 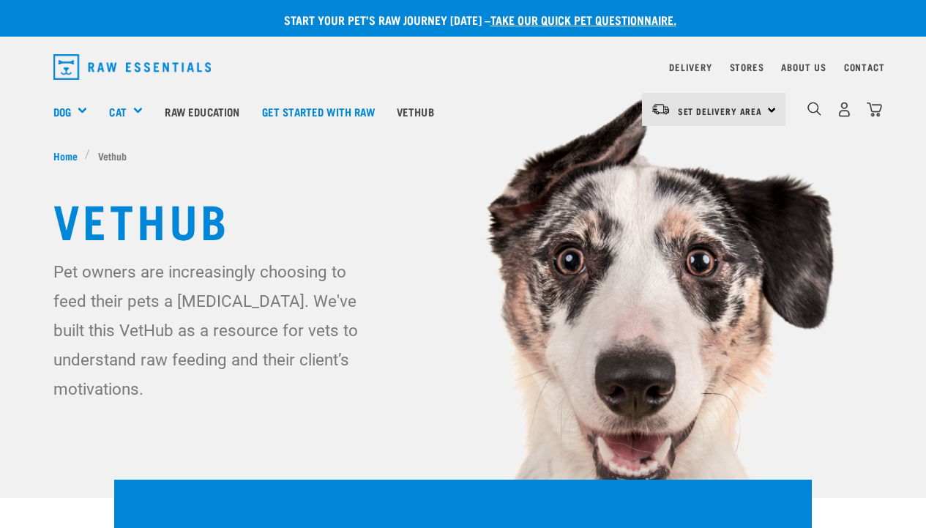 I want to click on nav: breadcrumbs, so click(x=463, y=155).